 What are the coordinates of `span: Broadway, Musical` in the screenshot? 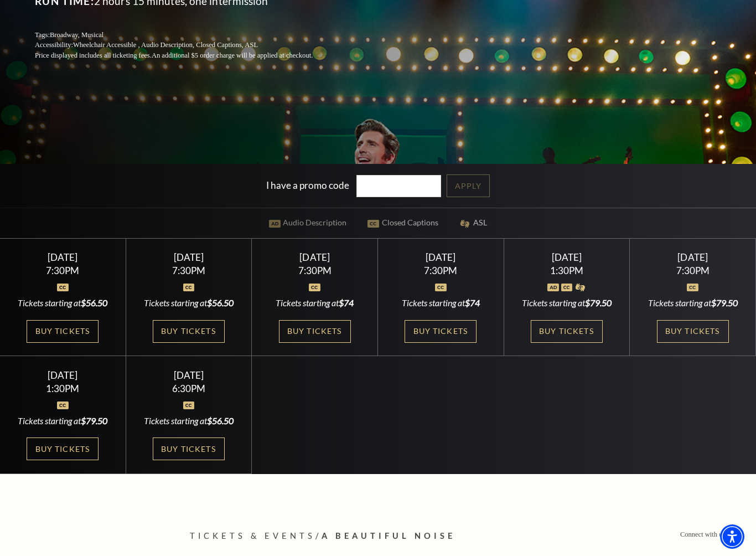 It's located at (77, 35).